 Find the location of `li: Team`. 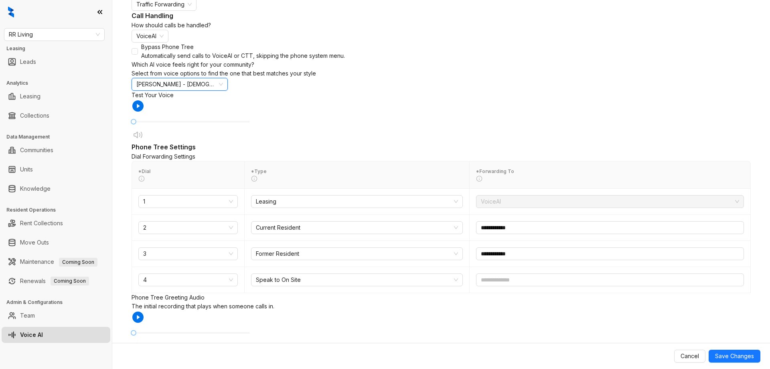

li: Team is located at coordinates (56, 315).